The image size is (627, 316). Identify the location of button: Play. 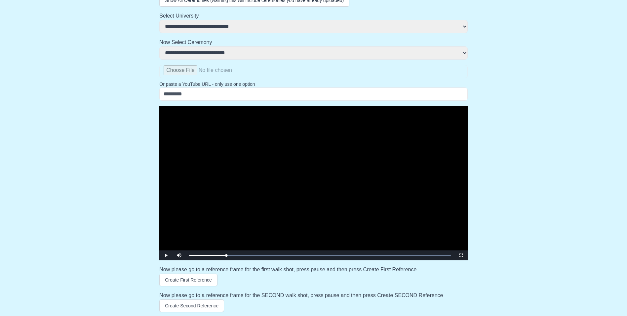
(166, 255).